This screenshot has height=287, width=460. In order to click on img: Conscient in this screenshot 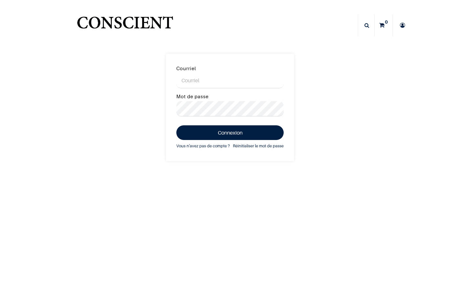, I will do `click(125, 25)`.